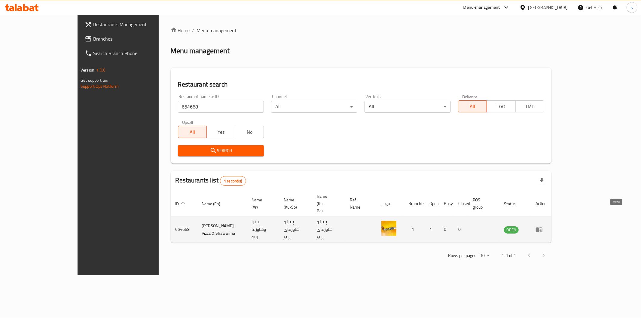  What do you see at coordinates (360, 204) in the screenshot?
I see `span: Ref. Name` at bounding box center [360, 204].